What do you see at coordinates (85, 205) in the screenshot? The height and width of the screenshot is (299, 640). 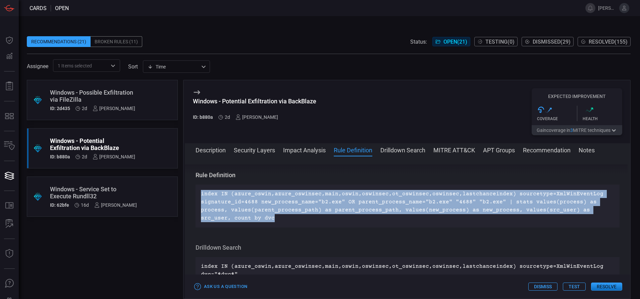 I see `span: Aug 10, 2025 9:09 AM` at bounding box center [85, 205].